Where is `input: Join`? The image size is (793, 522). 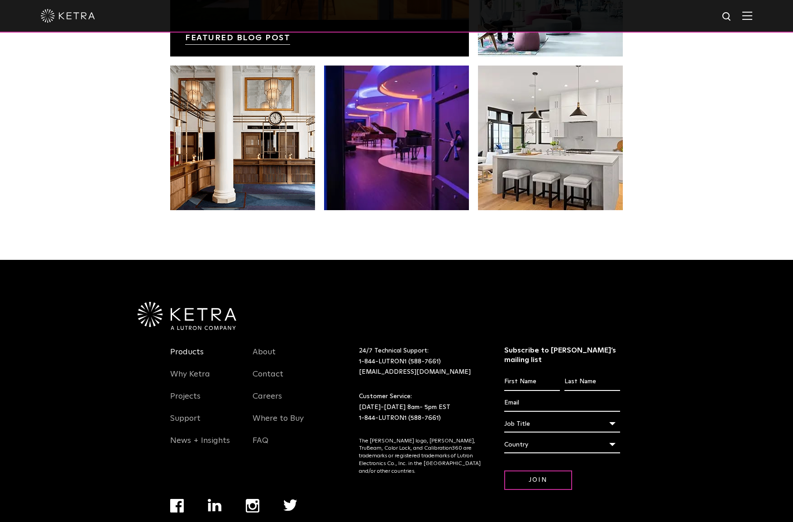 input: Join is located at coordinates (538, 480).